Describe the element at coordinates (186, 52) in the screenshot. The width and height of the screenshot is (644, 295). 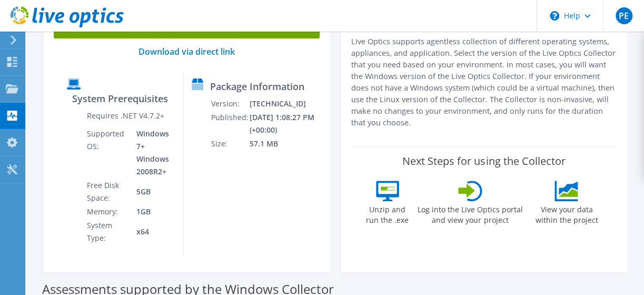
I see `a: Download via direct link` at that location.